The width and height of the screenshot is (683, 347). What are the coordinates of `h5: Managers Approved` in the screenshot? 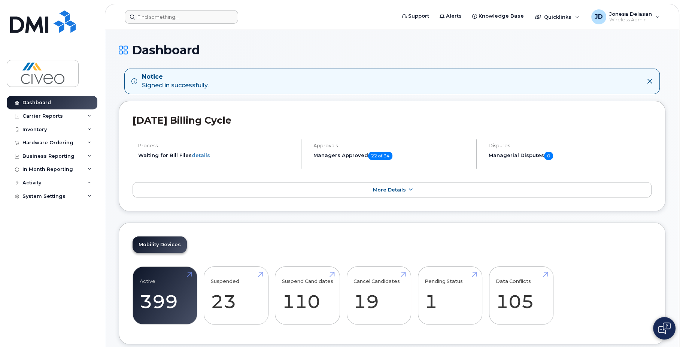 It's located at (392, 156).